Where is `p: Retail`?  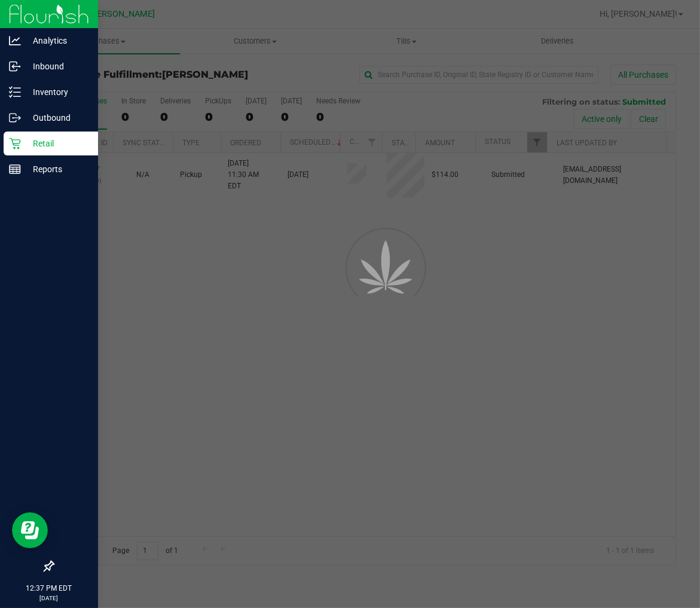 p: Retail is located at coordinates (56, 144).